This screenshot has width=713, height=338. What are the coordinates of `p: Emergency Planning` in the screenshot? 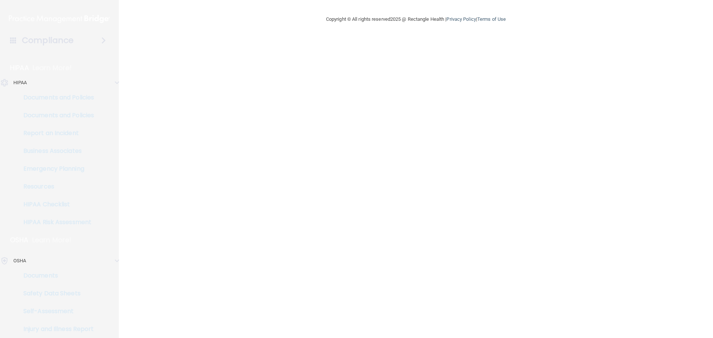 It's located at (55, 169).